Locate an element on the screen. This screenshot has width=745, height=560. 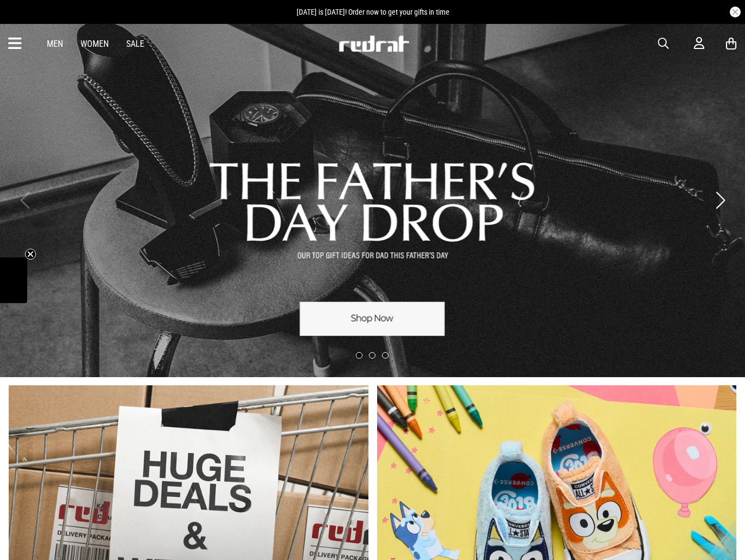
a: Men is located at coordinates (55, 43).